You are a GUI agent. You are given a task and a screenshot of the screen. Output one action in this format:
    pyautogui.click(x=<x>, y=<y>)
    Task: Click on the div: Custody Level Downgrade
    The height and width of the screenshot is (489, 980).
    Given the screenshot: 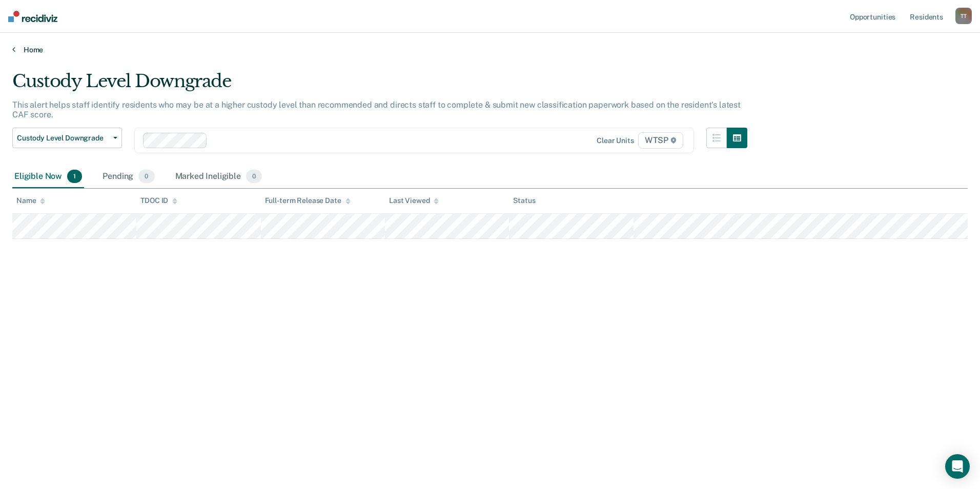 What is the action you would take?
    pyautogui.click(x=380, y=85)
    